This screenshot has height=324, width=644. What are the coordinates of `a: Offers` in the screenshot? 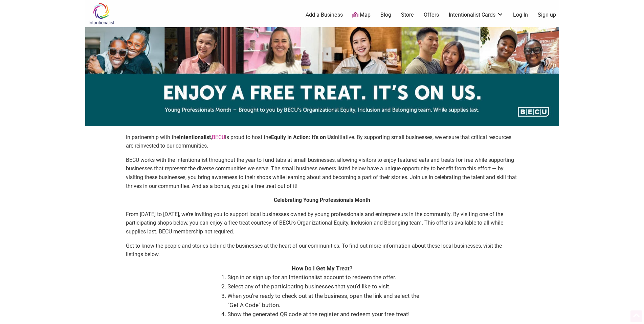 It's located at (432, 15).